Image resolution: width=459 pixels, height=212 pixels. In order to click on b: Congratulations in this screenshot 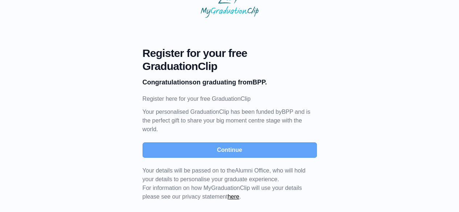, I will do `click(168, 82)`.